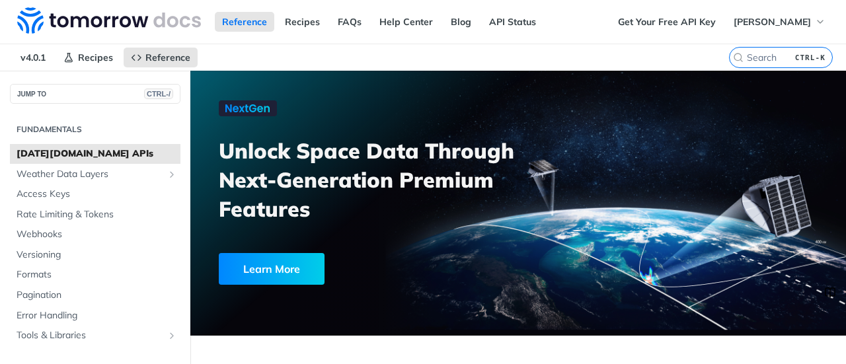 Image resolution: width=846 pixels, height=364 pixels. What do you see at coordinates (272, 269) in the screenshot?
I see `div: Learn More` at bounding box center [272, 269].